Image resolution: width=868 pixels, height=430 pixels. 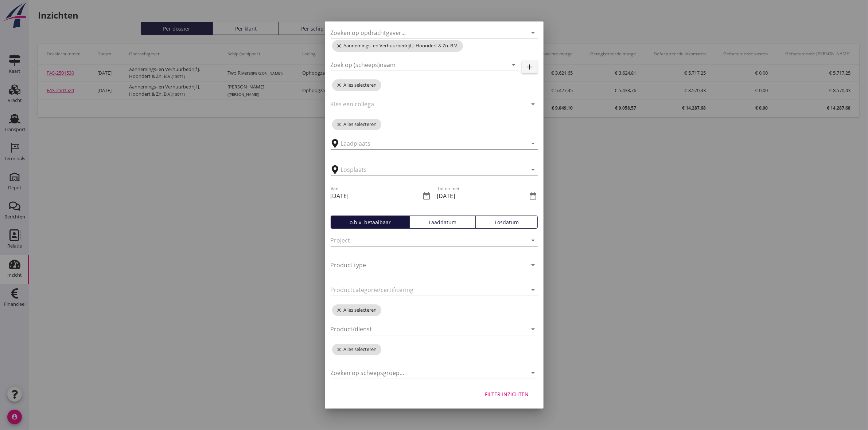 I want to click on input: Zoeken op opdrachtgever..., so click(x=424, y=33).